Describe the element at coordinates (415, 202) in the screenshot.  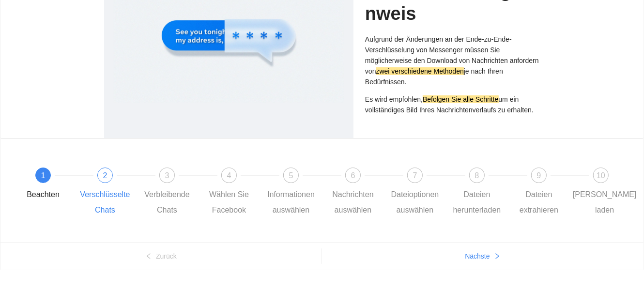
I see `font: Dateioptionen auswählen` at that location.